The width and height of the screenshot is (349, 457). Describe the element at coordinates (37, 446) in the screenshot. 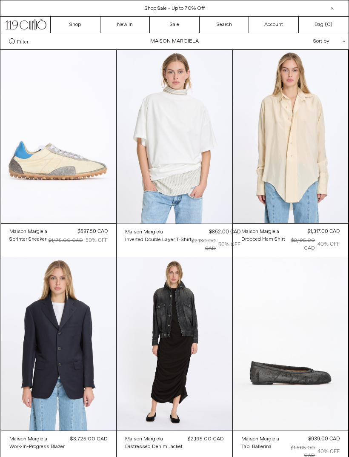

I see `div: Work-In-Progress Blazer` at that location.